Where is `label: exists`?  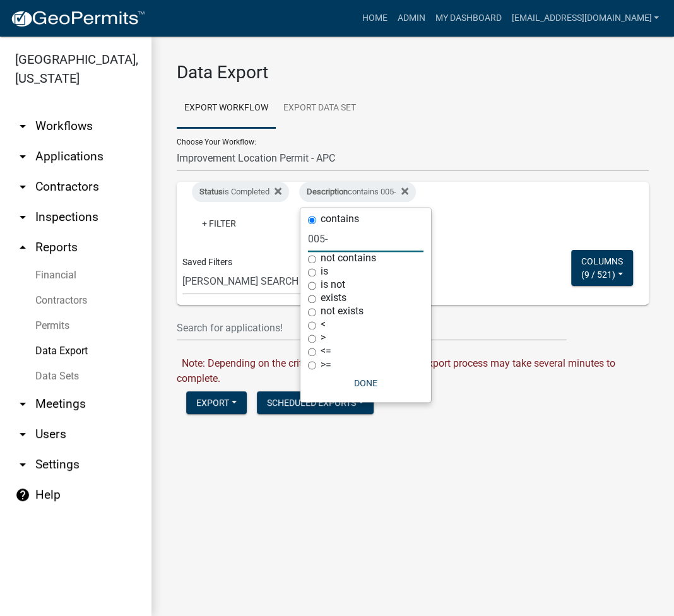
label: exists is located at coordinates (333, 298).